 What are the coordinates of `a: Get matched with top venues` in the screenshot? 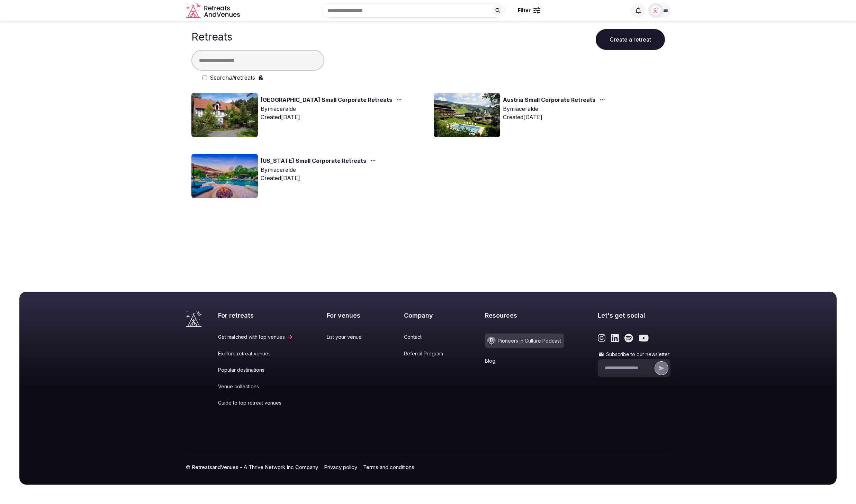 It's located at (255, 336).